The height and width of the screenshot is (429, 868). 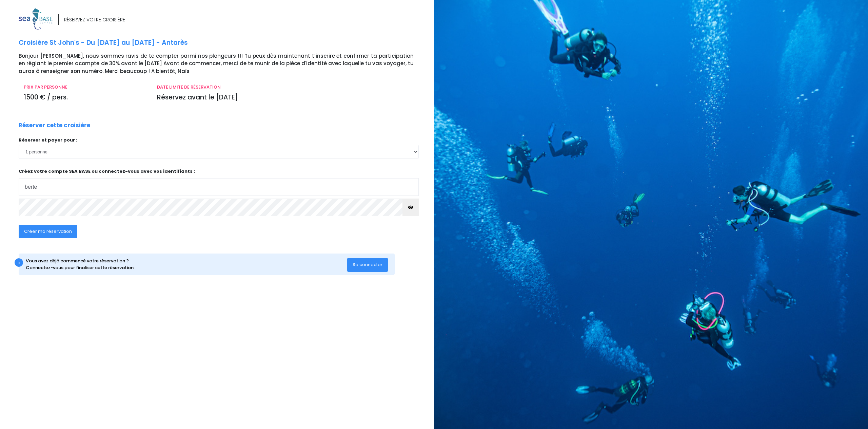 What do you see at coordinates (48, 231) in the screenshot?
I see `button: Créer ma réservation` at bounding box center [48, 231].